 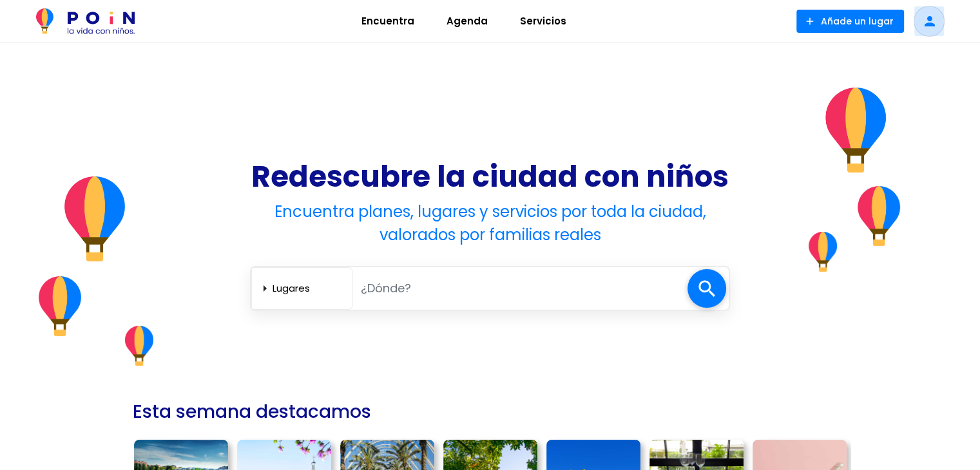 What do you see at coordinates (520, 288) in the screenshot?
I see `input: ¿Dónde?` at bounding box center [520, 288].